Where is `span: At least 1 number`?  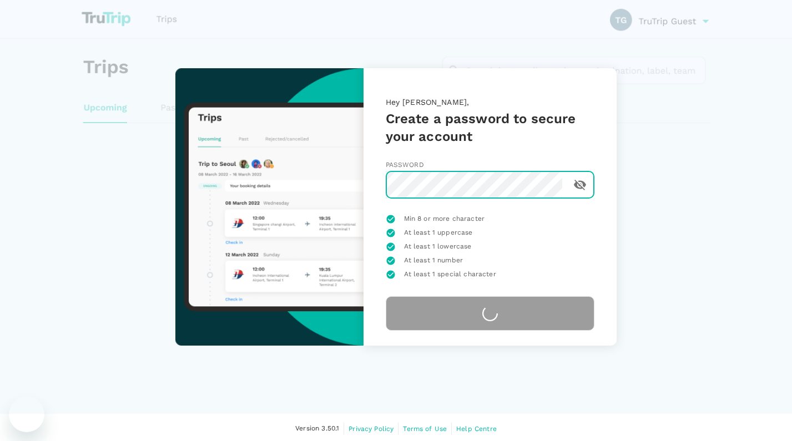 span: At least 1 number is located at coordinates (434, 261).